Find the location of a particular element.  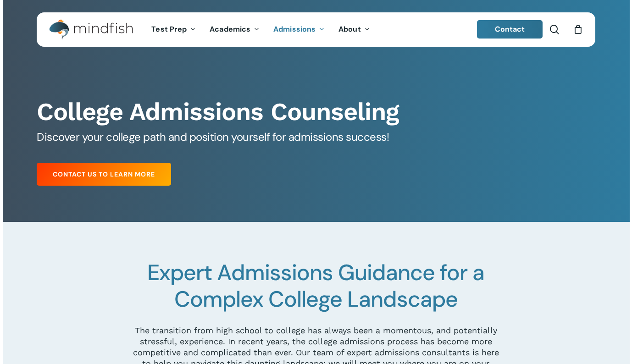

span: Contact Us to Learn More is located at coordinates (103, 174).